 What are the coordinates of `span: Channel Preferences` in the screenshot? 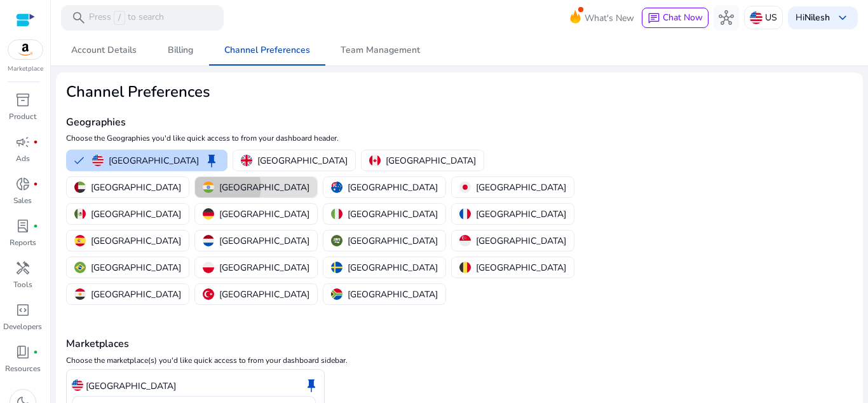 It's located at (267, 50).